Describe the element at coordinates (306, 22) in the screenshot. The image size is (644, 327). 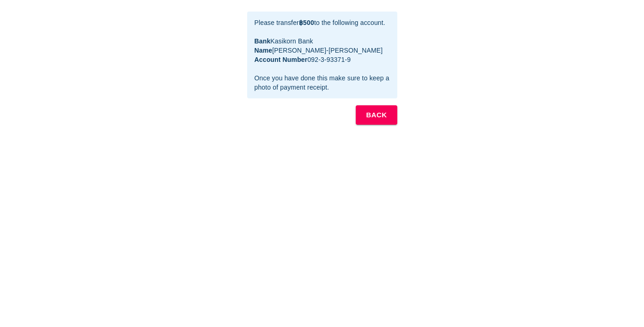
I see `b: ฿500` at that location.